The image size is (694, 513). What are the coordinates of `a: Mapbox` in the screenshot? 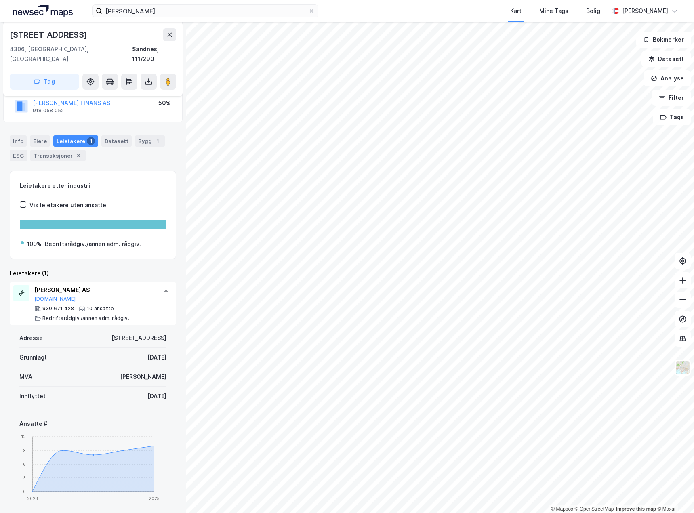 It's located at (562, 509).